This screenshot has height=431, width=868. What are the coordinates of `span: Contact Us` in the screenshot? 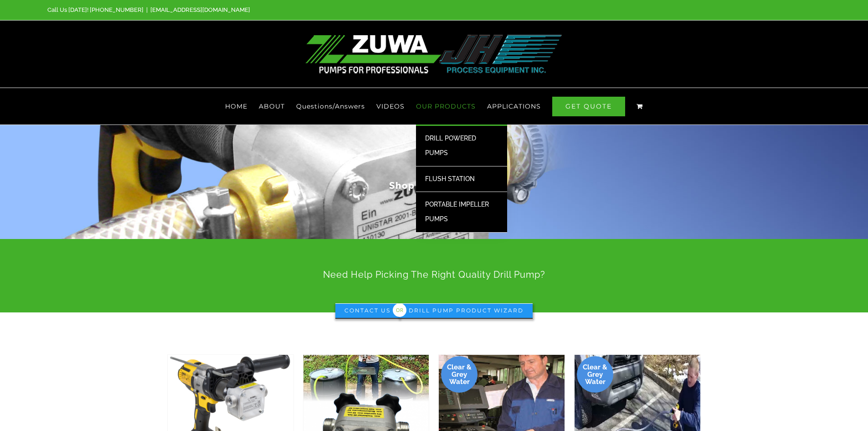 It's located at (367, 310).